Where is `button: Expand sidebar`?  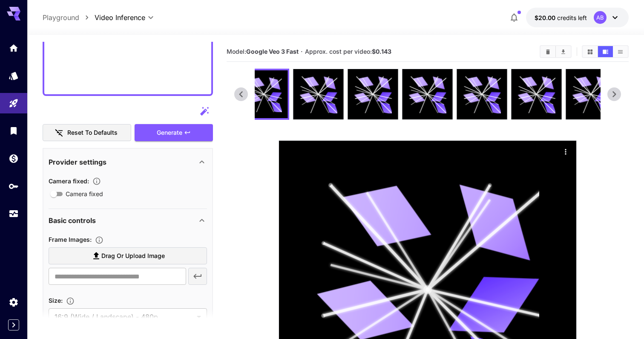 button: Expand sidebar is located at coordinates (14, 325).